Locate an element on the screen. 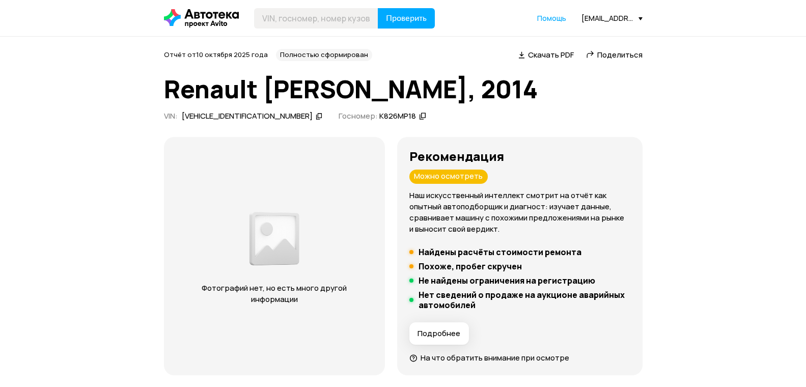 This screenshot has height=387, width=806. a: Скачать PDF is located at coordinates (546, 55).